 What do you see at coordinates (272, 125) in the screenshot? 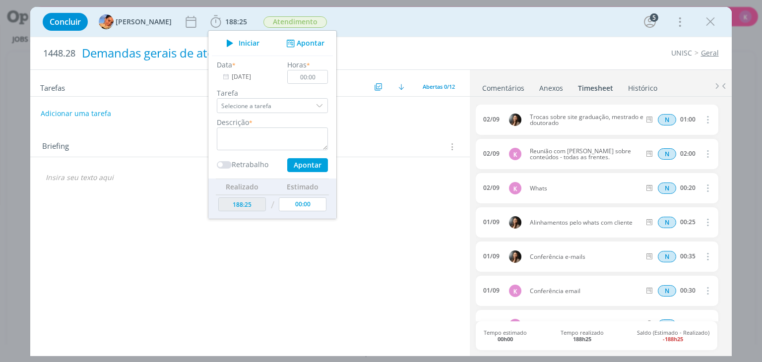
I see `ul: 188:25` at bounding box center [272, 125].